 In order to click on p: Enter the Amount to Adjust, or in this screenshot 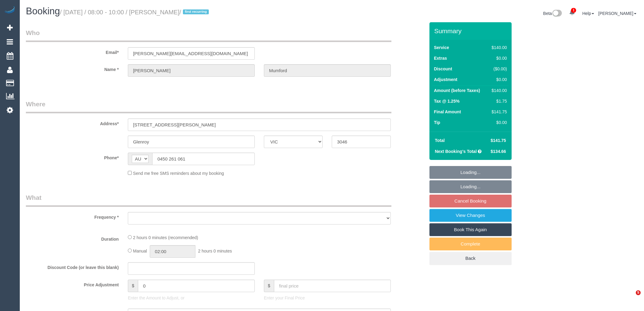, I will do `click(191, 297)`.